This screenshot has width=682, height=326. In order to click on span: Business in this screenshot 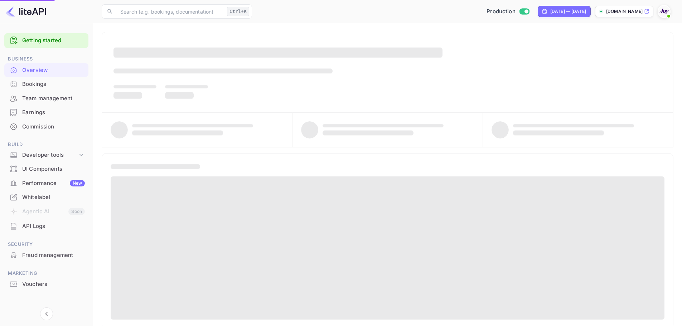, I will do `click(46, 59)`.